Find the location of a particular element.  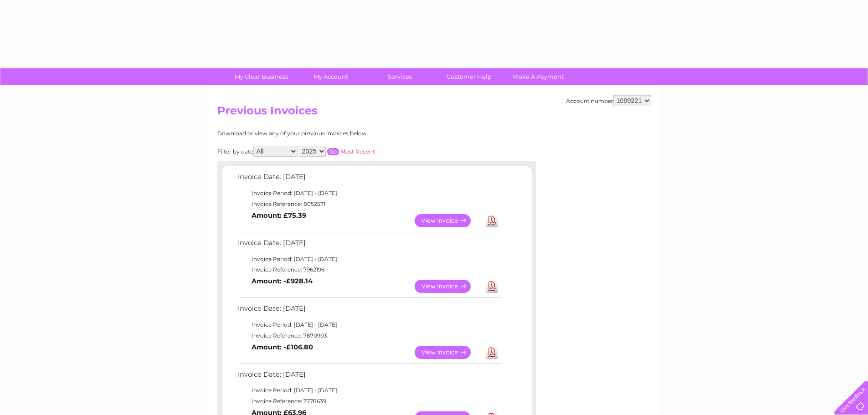

td: Invoice Reference: 7778639 is located at coordinates (369, 402).